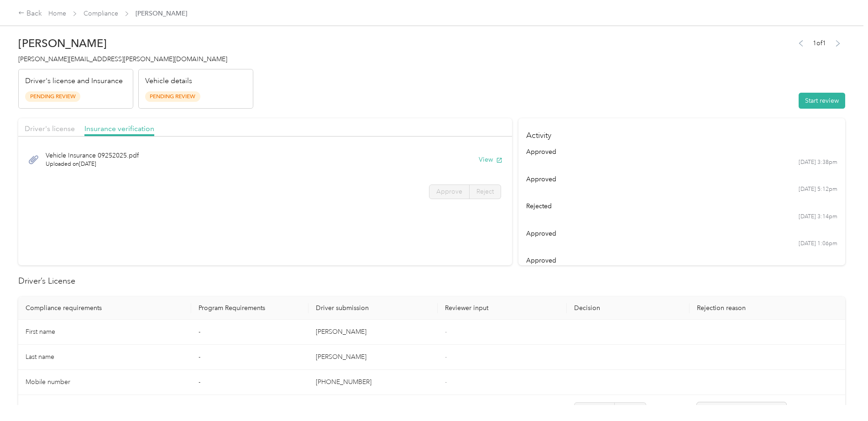 Image resolution: width=868 pixels, height=421 pixels. I want to click on span: Last name, so click(39, 357).